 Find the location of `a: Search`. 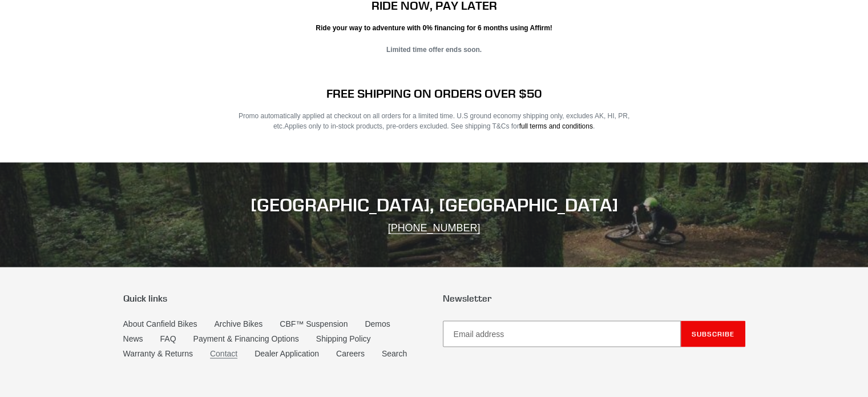

a: Search is located at coordinates (394, 353).